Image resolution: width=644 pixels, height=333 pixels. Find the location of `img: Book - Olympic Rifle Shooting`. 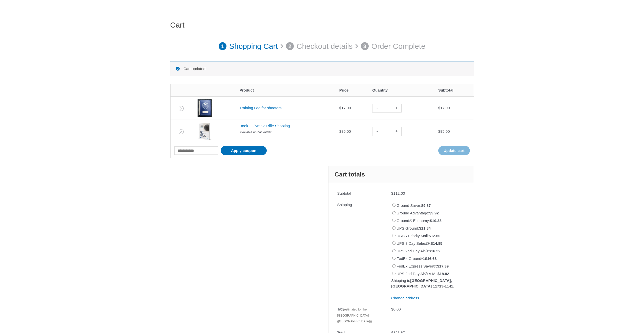

img: Book - Olympic Rifle Shooting is located at coordinates (205, 132).